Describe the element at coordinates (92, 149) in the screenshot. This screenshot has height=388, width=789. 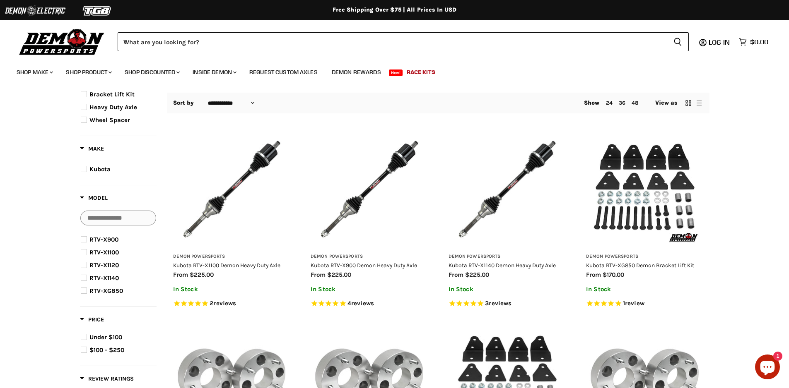
I see `span: Make` at that location.